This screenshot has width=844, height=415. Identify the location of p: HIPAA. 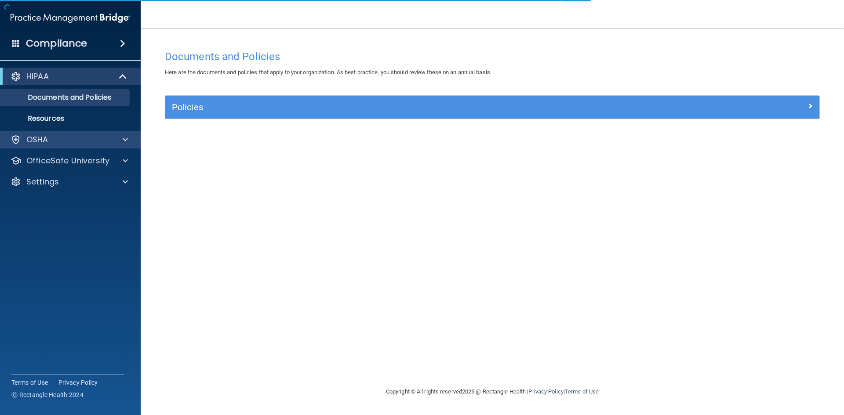
(37, 76).